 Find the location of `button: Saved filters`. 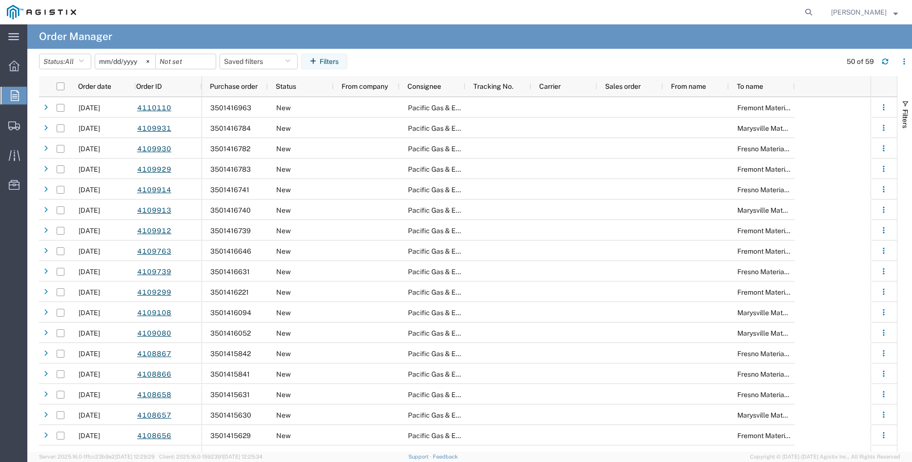

button: Saved filters is located at coordinates (259, 61).